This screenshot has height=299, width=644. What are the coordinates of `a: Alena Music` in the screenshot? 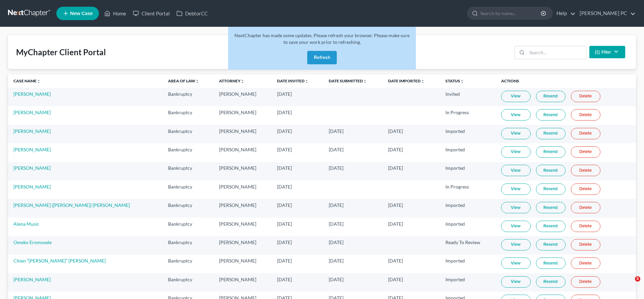 It's located at (26, 224).